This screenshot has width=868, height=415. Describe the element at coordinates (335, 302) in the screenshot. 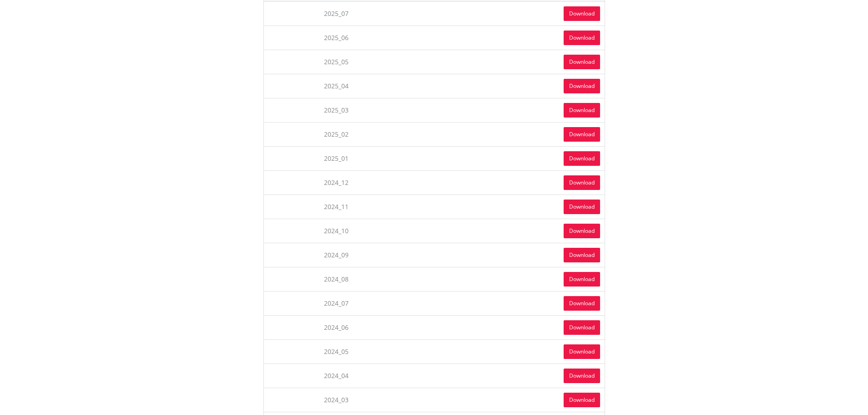

I see `td: 2024_07` at that location.